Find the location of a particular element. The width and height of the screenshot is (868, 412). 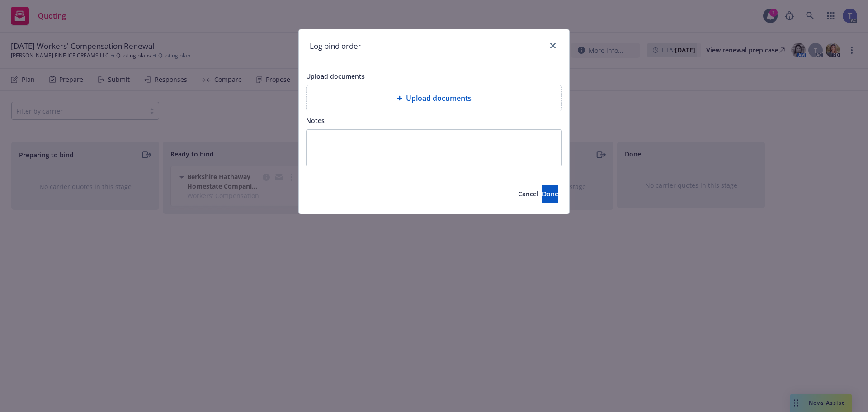

button: Cancel is located at coordinates (528, 194).